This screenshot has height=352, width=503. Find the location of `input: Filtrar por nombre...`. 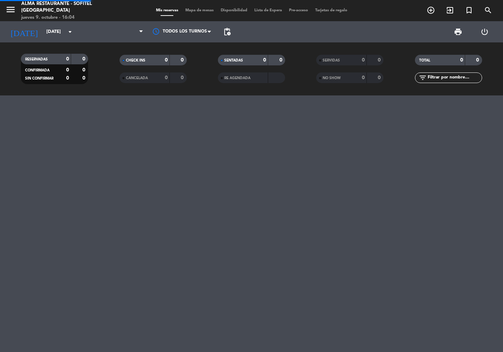

input: Filtrar por nombre... is located at coordinates (454, 78).